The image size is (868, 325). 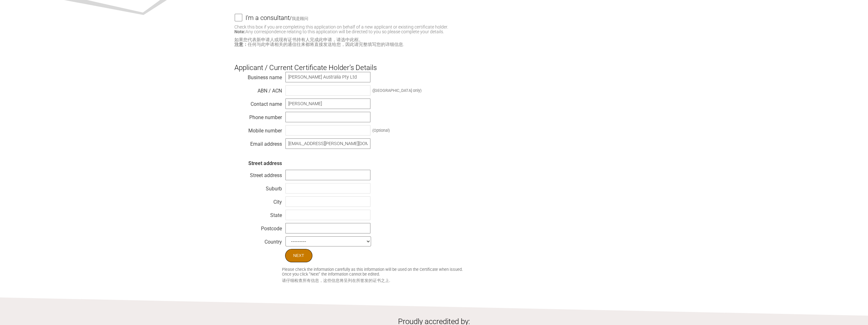 I want to click on div: Street address, so click(x=258, y=174).